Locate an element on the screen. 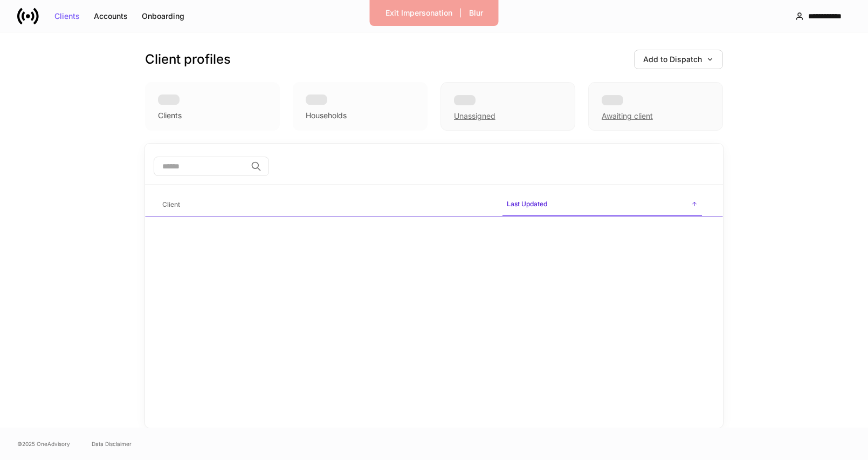 The image size is (868, 460). div: Onboarding is located at coordinates (163, 16).